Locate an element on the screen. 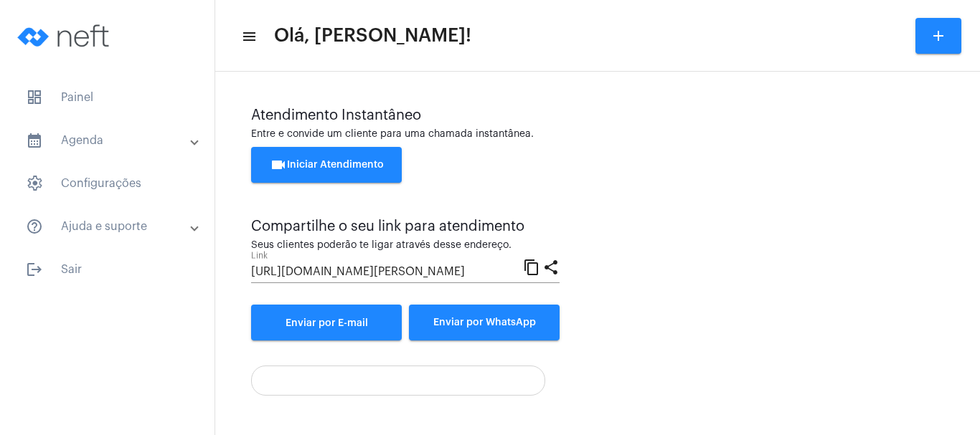  button: Iniciar Atendimento is located at coordinates (327, 165).